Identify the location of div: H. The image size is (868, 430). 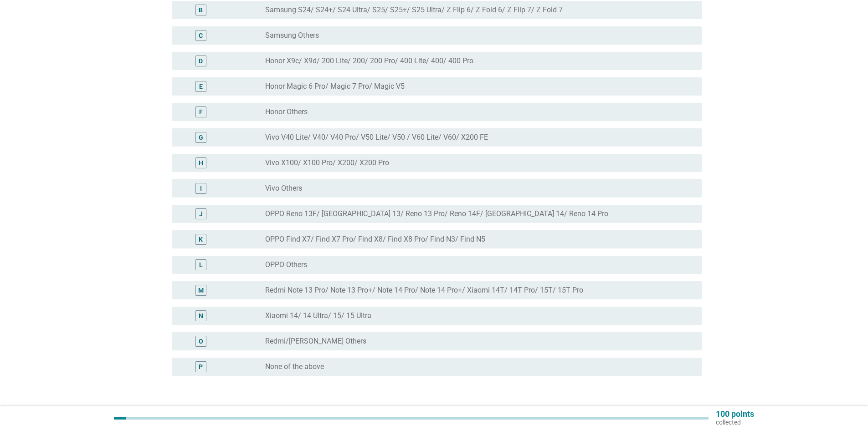
(201, 163).